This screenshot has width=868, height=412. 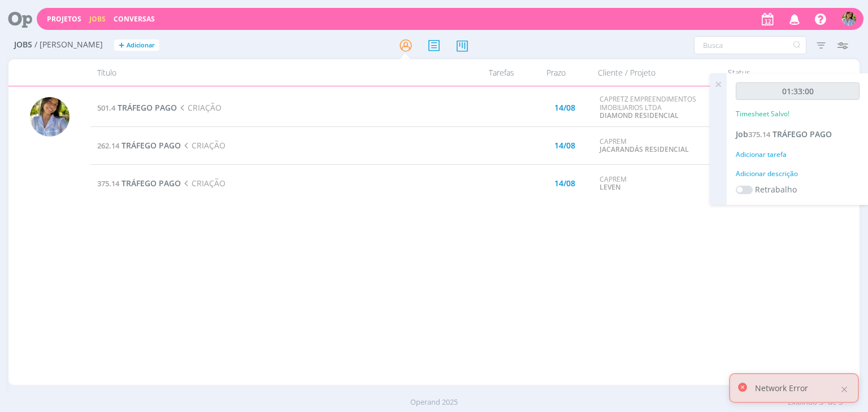 What do you see at coordinates (108, 146) in the screenshot?
I see `span: 262.14` at bounding box center [108, 146].